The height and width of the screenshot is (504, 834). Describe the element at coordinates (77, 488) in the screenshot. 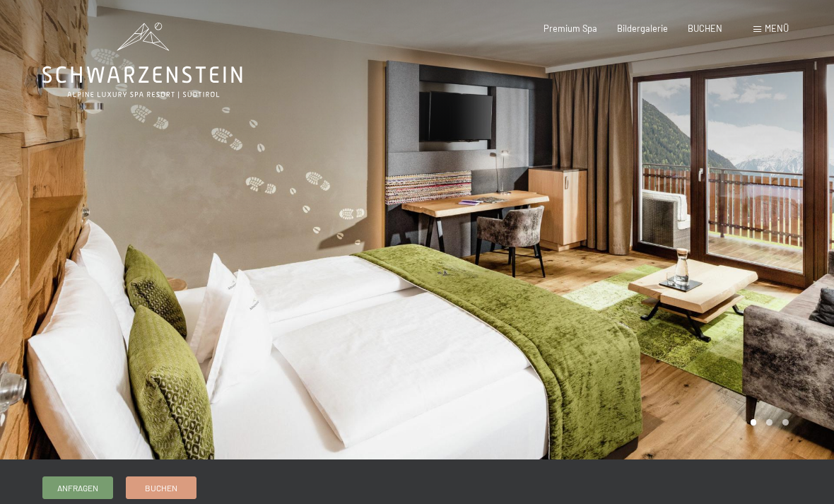

I see `a: Anfragen` at that location.